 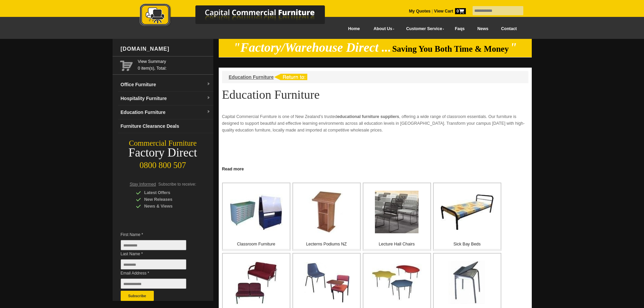 What do you see at coordinates (174, 62) in the screenshot?
I see `a: View Summary` at bounding box center [174, 62].